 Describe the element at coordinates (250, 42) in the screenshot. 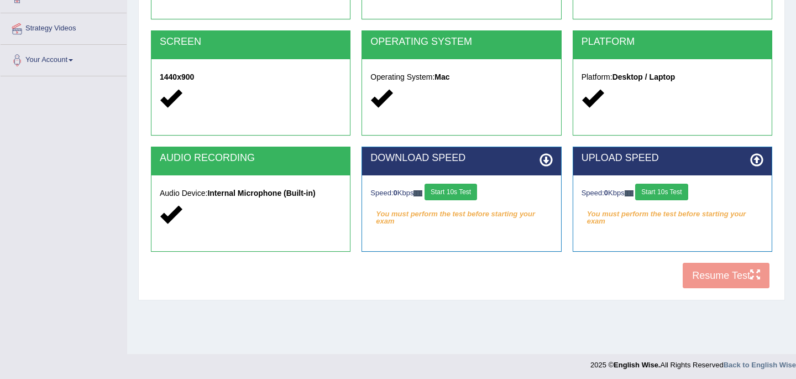

I see `h2: SCREEN` at that location.